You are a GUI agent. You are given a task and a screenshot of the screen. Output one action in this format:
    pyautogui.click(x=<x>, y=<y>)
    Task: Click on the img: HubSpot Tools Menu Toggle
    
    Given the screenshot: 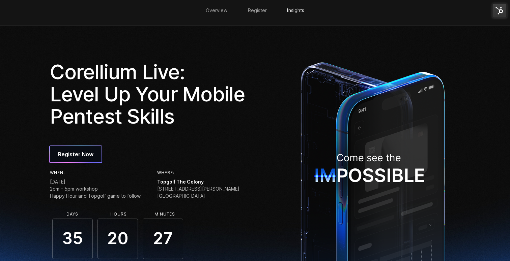 What is the action you would take?
    pyautogui.click(x=500, y=10)
    